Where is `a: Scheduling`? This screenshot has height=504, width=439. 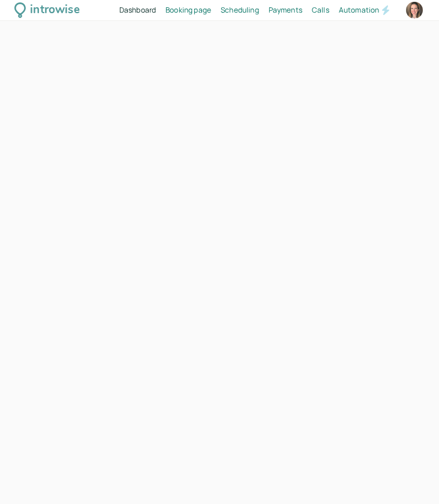 a: Scheduling is located at coordinates (240, 9).